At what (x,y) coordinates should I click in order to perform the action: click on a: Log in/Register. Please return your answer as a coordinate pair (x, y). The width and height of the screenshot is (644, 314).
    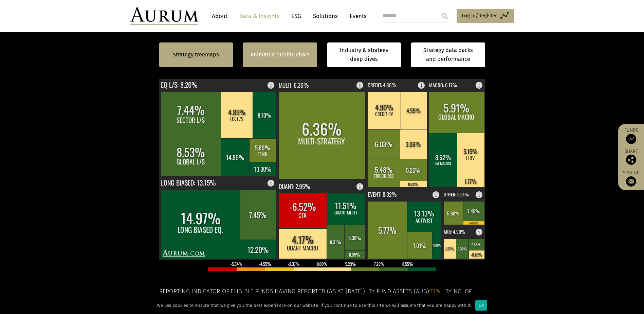
    Looking at the image, I should click on (485, 16).